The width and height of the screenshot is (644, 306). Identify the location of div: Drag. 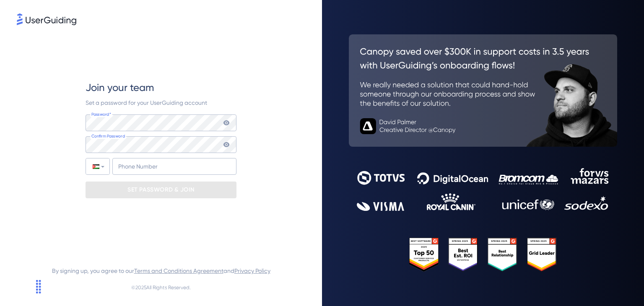
(39, 287).